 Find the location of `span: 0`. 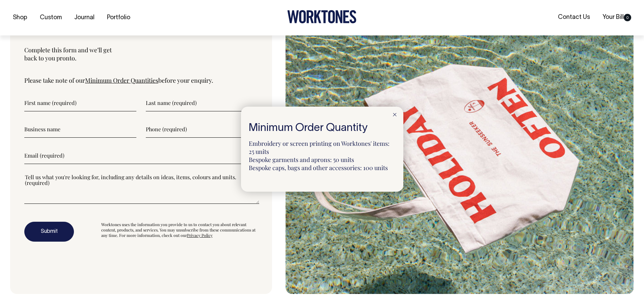

span: 0 is located at coordinates (628, 18).